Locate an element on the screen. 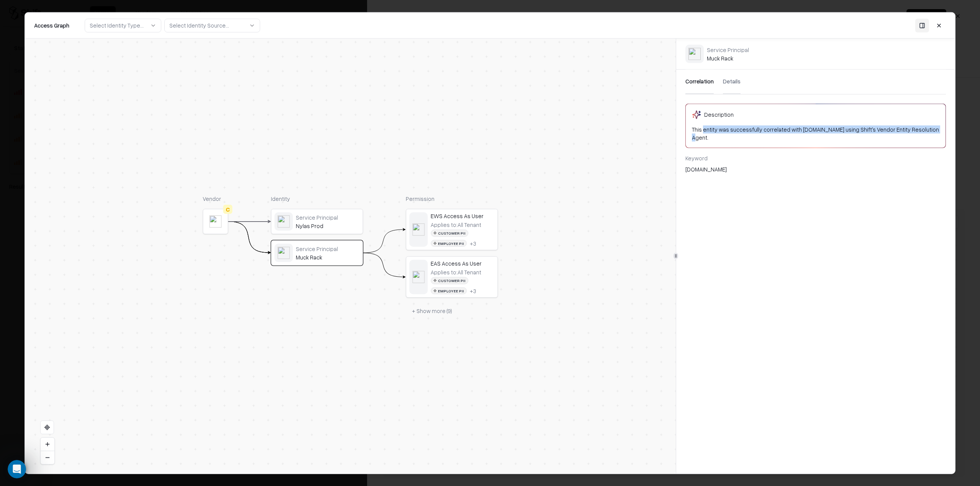 The width and height of the screenshot is (980, 486). button: Details is located at coordinates (732, 82).